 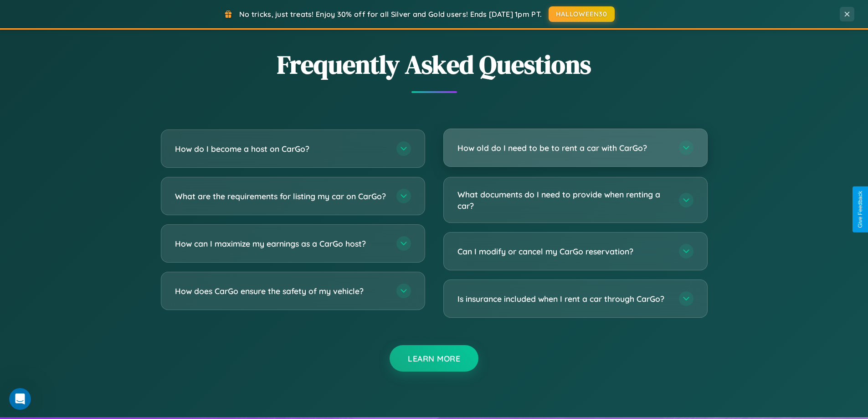 What do you see at coordinates (281, 243) in the screenshot?
I see `h3: How can I maximize my earnings as a CarGo host?` at bounding box center [281, 243].